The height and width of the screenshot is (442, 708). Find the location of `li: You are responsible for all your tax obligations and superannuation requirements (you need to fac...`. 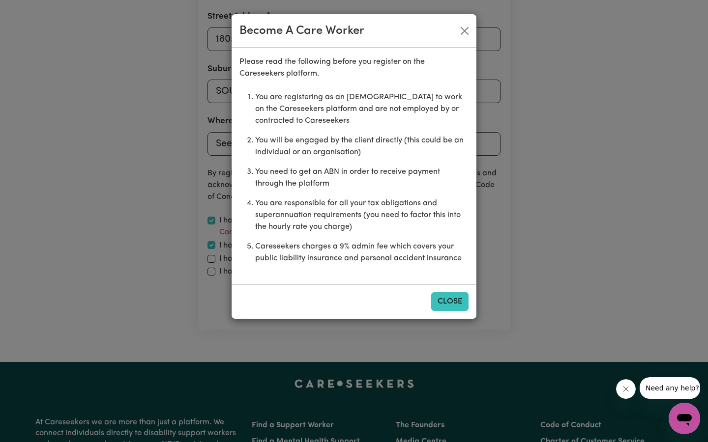

li: You are responsible for all your tax obligations and superannuation requirements (you need to fac... is located at coordinates (362, 215).